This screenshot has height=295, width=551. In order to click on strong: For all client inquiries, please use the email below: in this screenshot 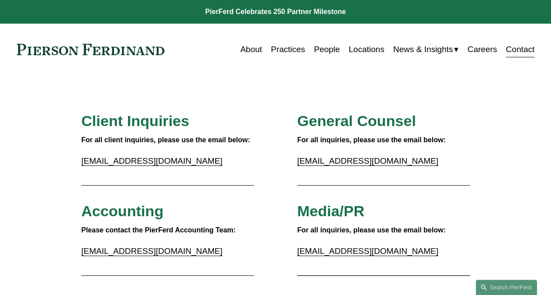, I will do `click(165, 140)`.